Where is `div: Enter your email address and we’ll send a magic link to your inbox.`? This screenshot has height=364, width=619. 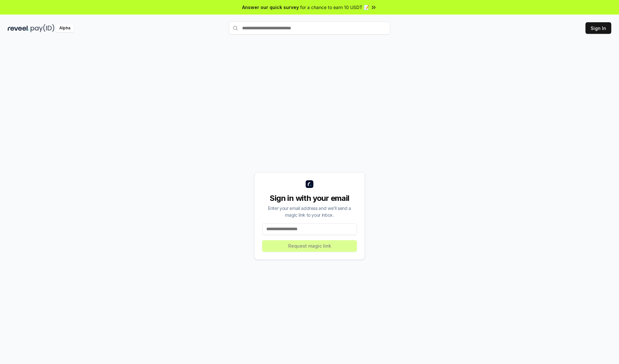
div: Enter your email address and we’ll send a magic link to your inbox. is located at coordinates (310, 212).